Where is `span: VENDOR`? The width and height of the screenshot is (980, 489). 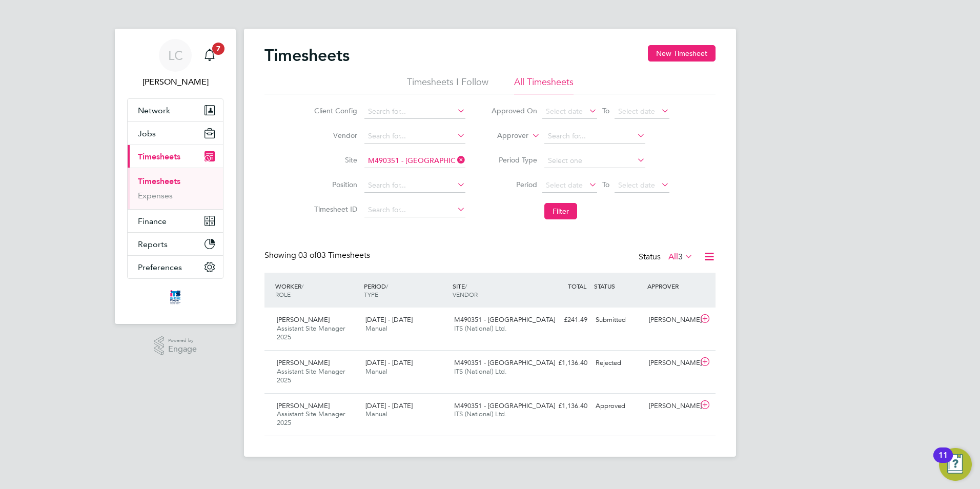
span: VENDOR is located at coordinates (465, 294).